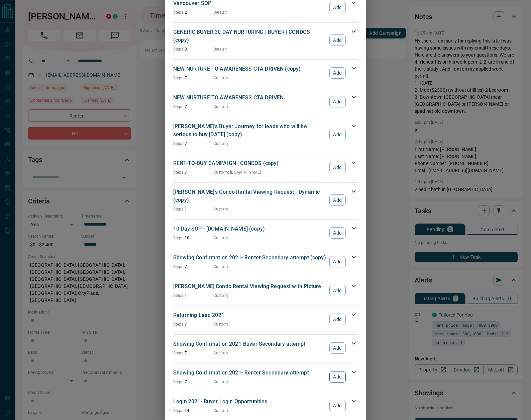 Image resolution: width=531 pixels, height=420 pixels. Describe the element at coordinates (249, 373) in the screenshot. I see `p: Showing Confirmation 2021- Renter Secondary attempt` at that location.